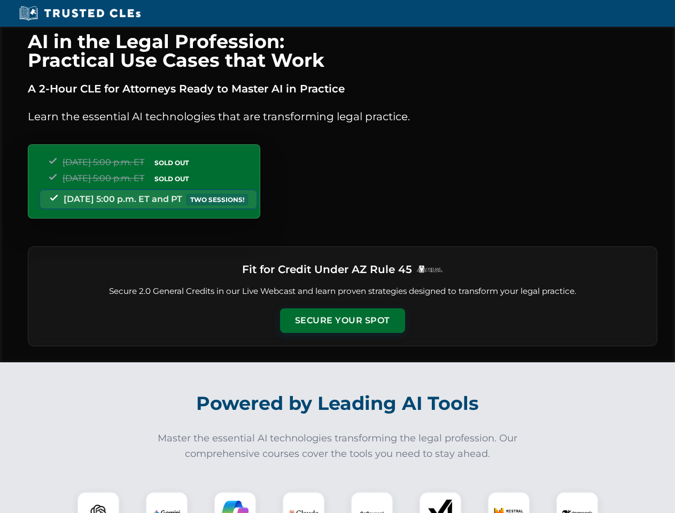  Describe the element at coordinates (338, 446) in the screenshot. I see `p: Master the essential AI technologies transforming the legal profession. Our comprehensive courses...` at that location.